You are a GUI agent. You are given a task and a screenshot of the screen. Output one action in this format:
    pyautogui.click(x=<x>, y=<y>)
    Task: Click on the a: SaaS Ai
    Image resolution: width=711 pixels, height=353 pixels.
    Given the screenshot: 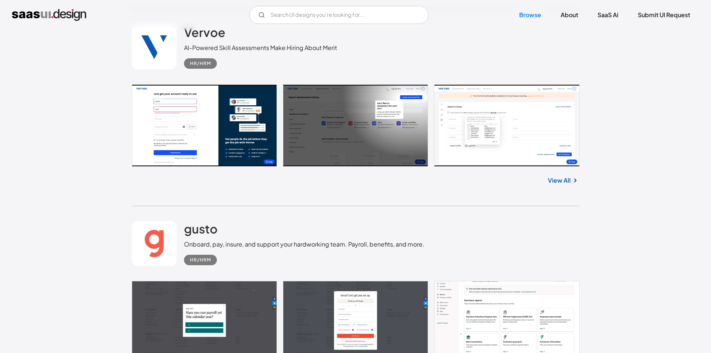 What is the action you would take?
    pyautogui.click(x=608, y=15)
    